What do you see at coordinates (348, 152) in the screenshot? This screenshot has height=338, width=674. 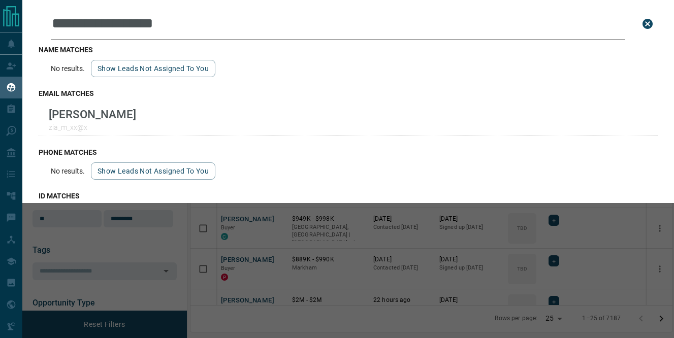 I see `h3: phone matches` at bounding box center [348, 152].